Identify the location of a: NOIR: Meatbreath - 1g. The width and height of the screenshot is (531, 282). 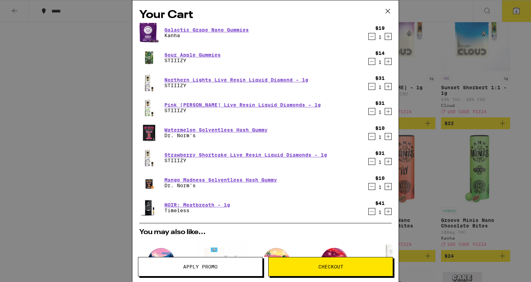
(197, 205).